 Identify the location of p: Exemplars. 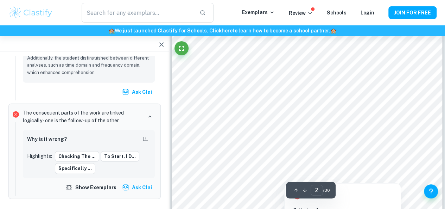
(258, 12).